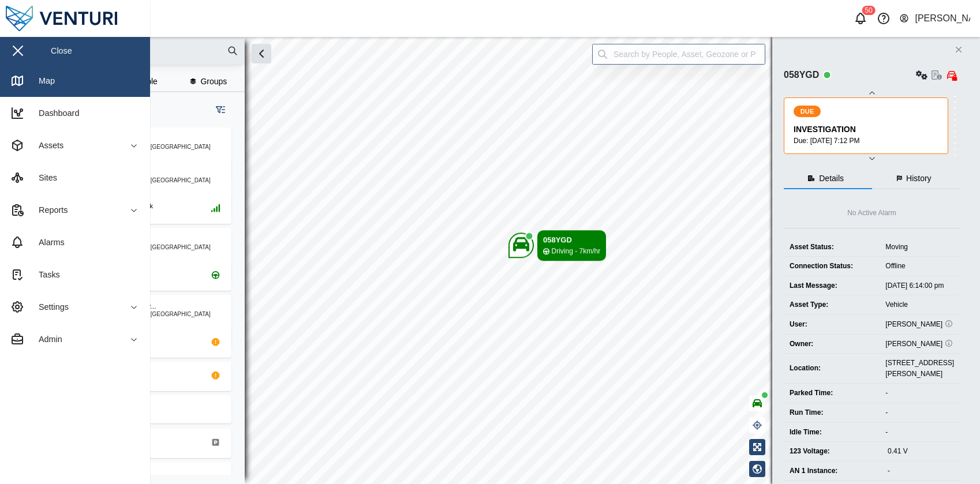 This screenshot has width=980, height=484. I want to click on div: AN 1 Instance:, so click(833, 471).